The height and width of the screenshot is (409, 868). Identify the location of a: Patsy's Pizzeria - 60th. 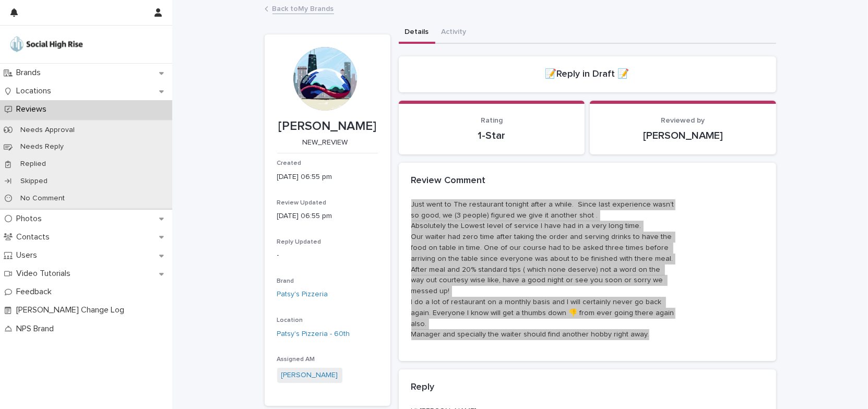
(314, 334).